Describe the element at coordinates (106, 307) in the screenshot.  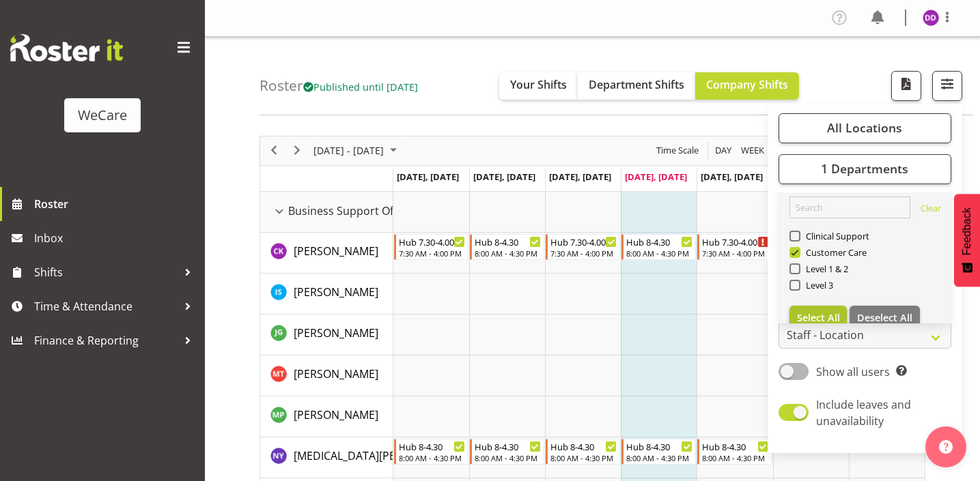
I see `span: Time & Attendance` at that location.